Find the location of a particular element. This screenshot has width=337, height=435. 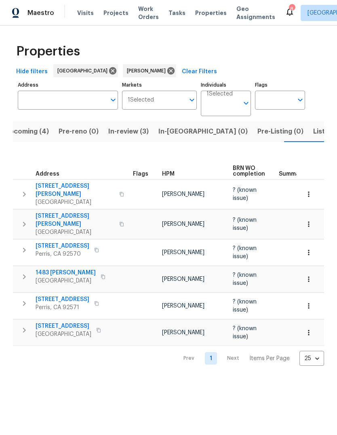

span: Work Orders is located at coordinates (148, 13).